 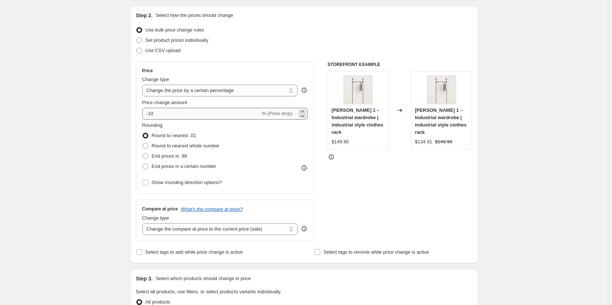 What do you see at coordinates (144, 279) in the screenshot?
I see `h2: Step 3.` at bounding box center [144, 279].